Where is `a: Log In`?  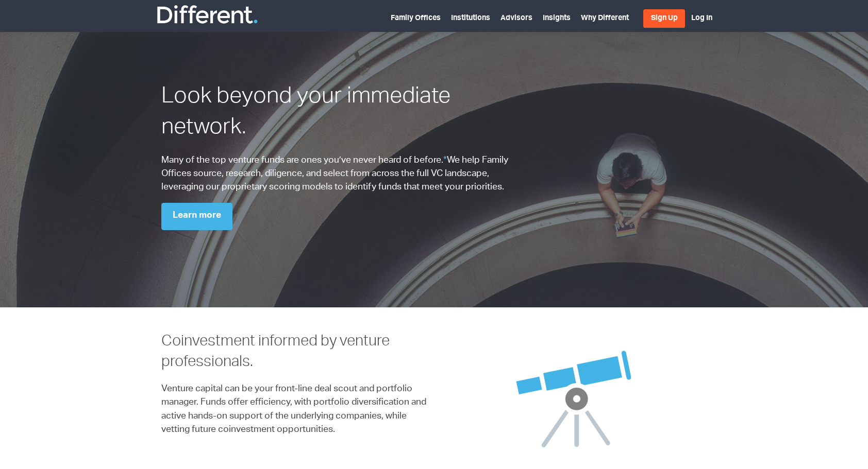
a: Log In is located at coordinates (702, 18).